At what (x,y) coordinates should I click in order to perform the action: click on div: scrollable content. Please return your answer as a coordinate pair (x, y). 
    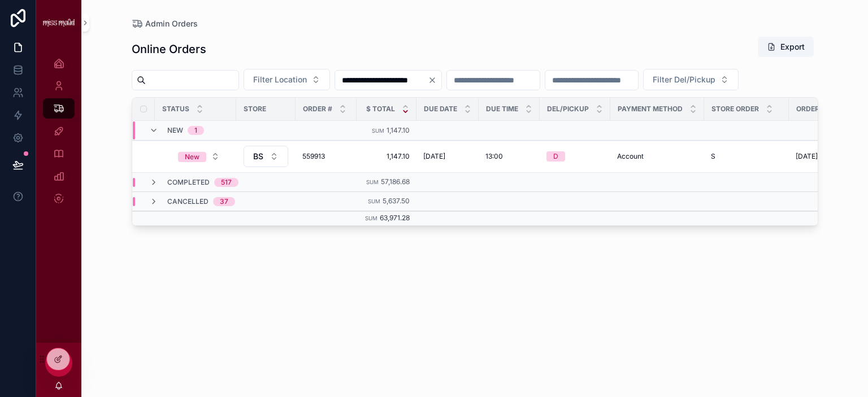
    Looking at the image, I should click on (59, 134).